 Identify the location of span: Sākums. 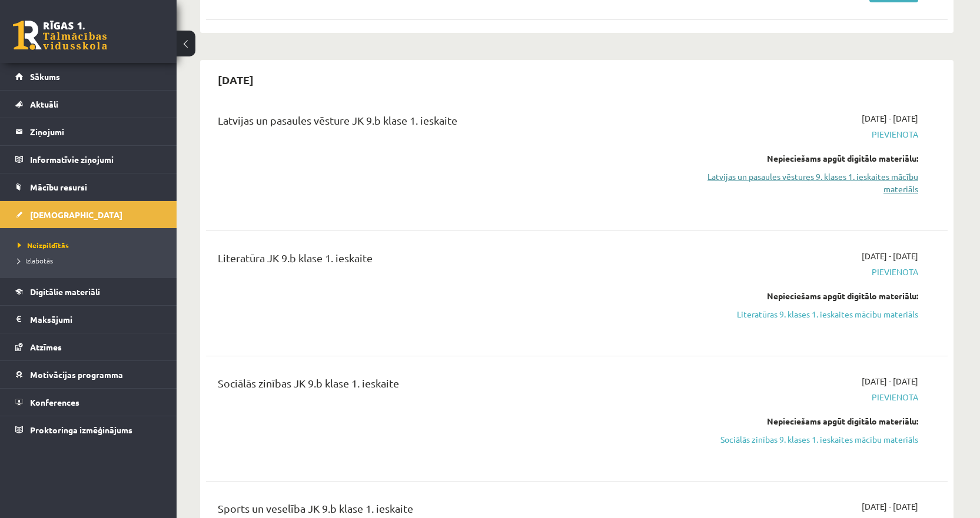
(45, 76).